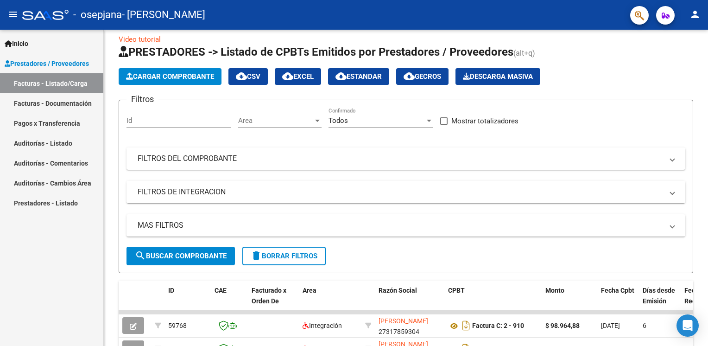 The height and width of the screenshot is (346, 708). Describe the element at coordinates (645, 325) in the screenshot. I see `span: 6` at that location.